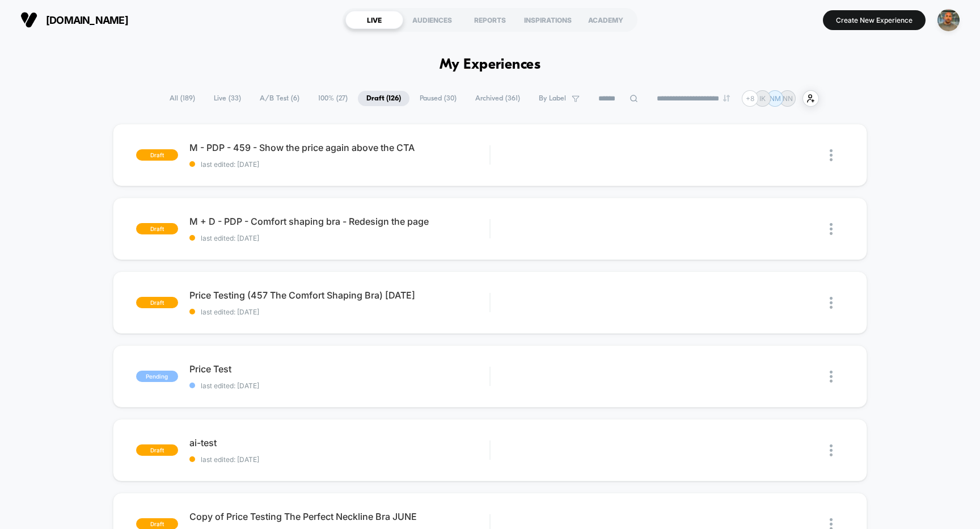 The height and width of the screenshot is (529, 980). Describe the element at coordinates (340, 369) in the screenshot. I see `span: Price Test` at that location.